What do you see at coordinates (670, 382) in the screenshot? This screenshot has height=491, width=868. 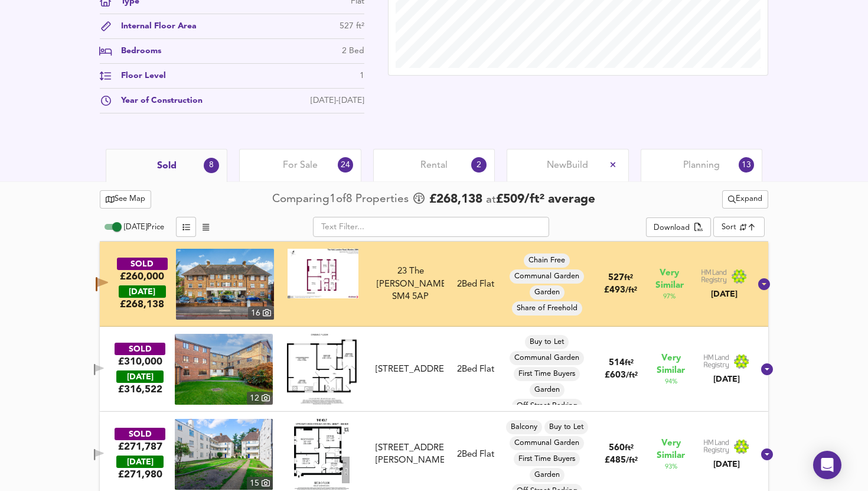 I see `span: 94 %` at bounding box center [670, 382].